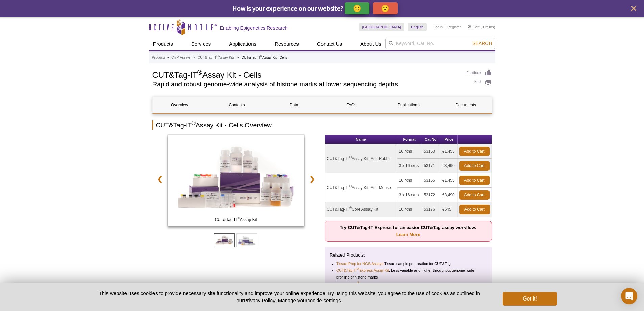 The image size is (644, 311). I want to click on td: CUT&Tag-IT Assay Kit, Anti-Mouse, so click(361, 188).